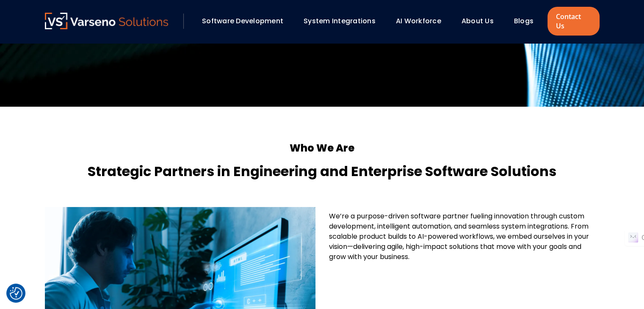 The height and width of the screenshot is (309, 644). What do you see at coordinates (343, 21) in the screenshot?
I see `div: System Integrations` at bounding box center [343, 21].